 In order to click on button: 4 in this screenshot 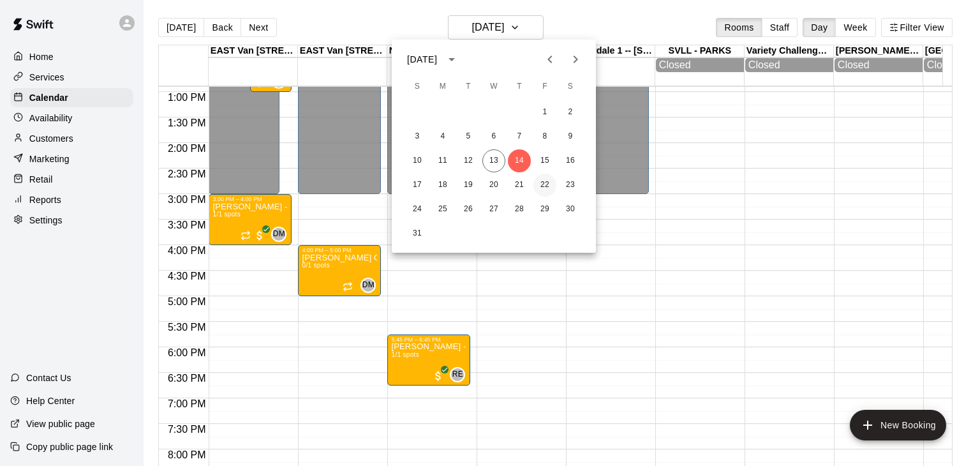, I will do `click(443, 136)`.